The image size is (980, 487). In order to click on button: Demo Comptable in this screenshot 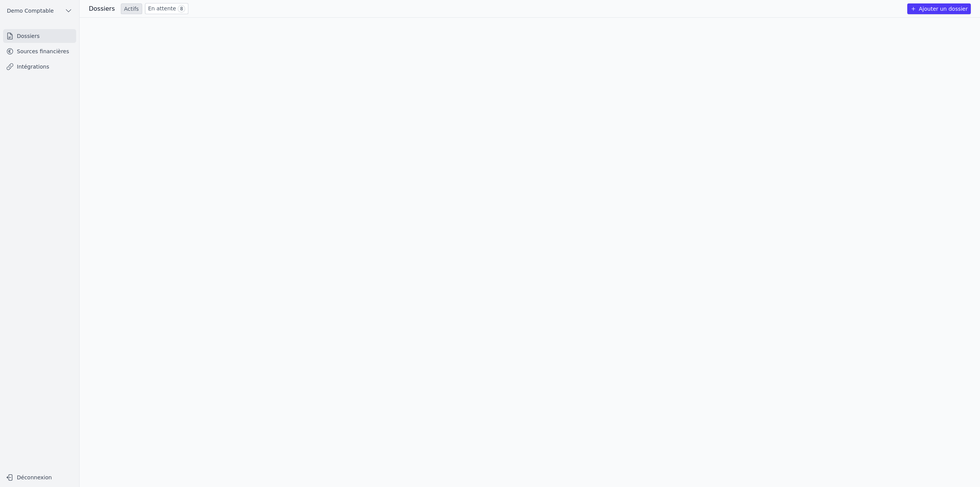, I will do `click(39, 11)`.